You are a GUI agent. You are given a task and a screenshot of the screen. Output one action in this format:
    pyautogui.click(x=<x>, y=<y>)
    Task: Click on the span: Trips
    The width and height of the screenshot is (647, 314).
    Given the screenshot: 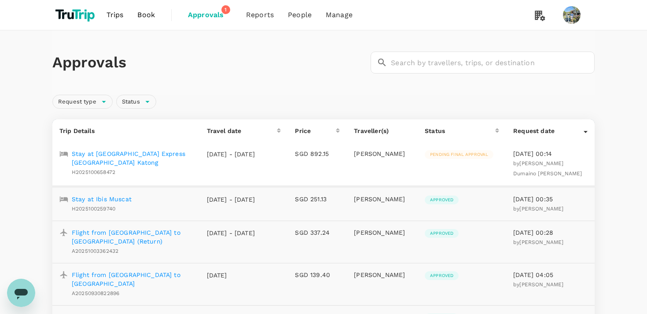 What is the action you would take?
    pyautogui.click(x=115, y=15)
    